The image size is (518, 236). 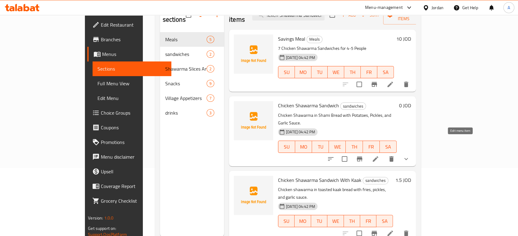 I want to click on span: Full Menu View, so click(x=132, y=84).